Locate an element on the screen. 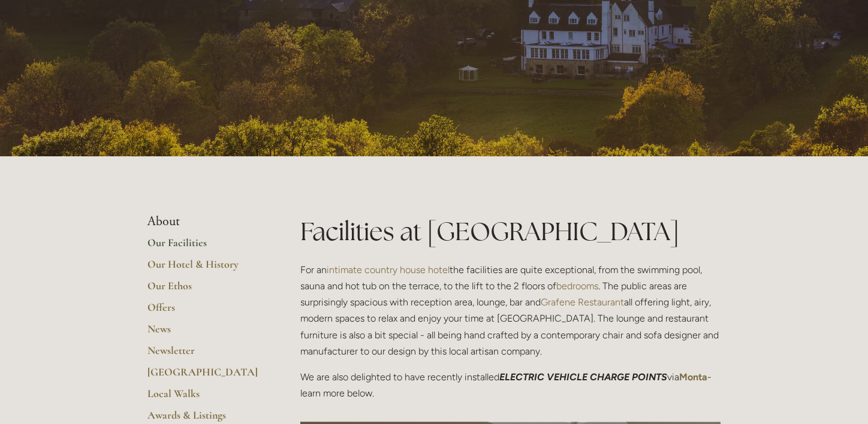 Image resolution: width=868 pixels, height=424 pixels. p: For an the facilities are quite exceptional, from the swimming pool, sauna and hot tub on the ter... is located at coordinates (510, 310).